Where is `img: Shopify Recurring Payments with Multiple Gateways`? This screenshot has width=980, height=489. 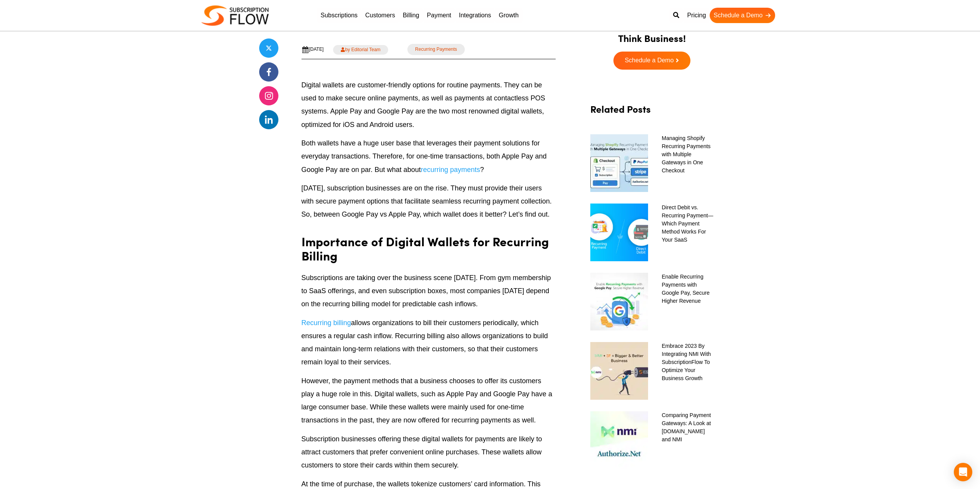 img: Shopify Recurring Payments with Multiple Gateways is located at coordinates (619, 164).